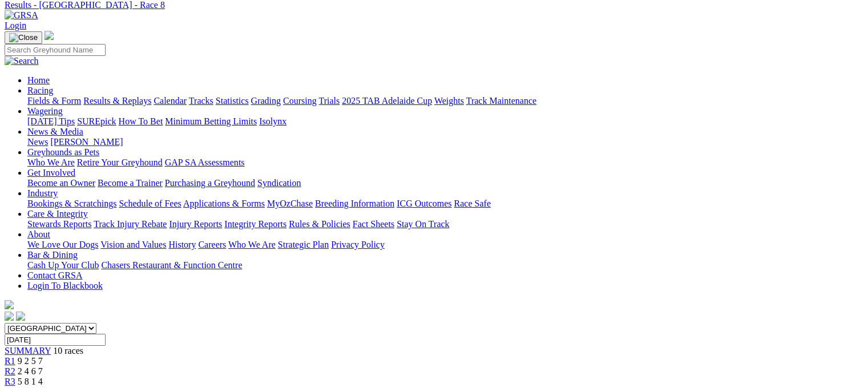  I want to click on a: History, so click(182, 245).